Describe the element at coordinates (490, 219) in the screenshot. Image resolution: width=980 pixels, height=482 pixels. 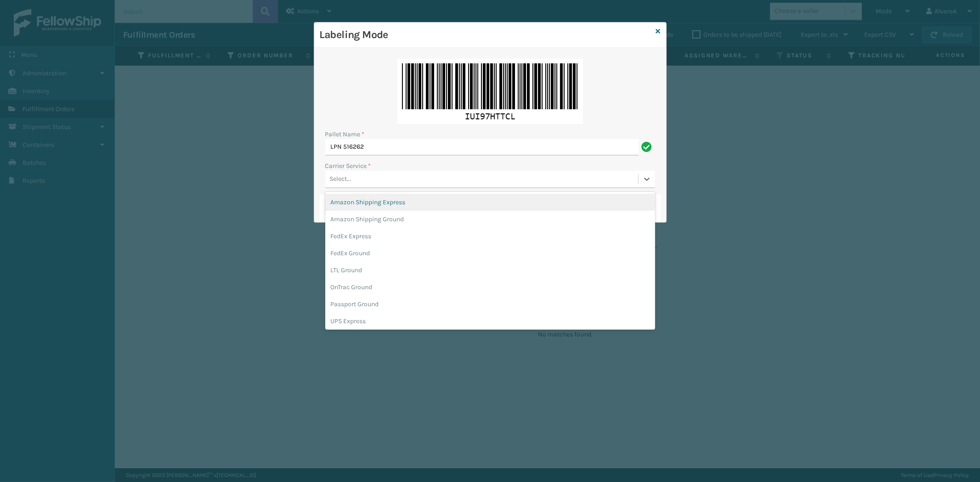
I see `div: Amazon Shipping Ground` at that location.